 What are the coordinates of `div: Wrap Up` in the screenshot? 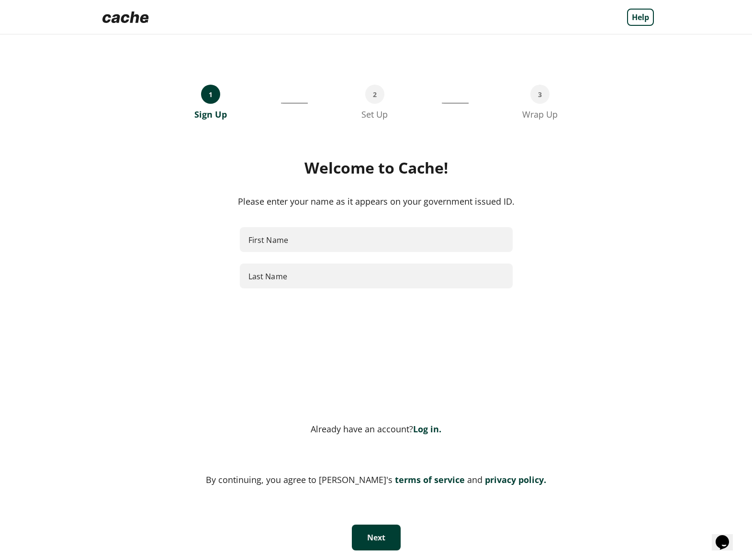 It's located at (540, 114).